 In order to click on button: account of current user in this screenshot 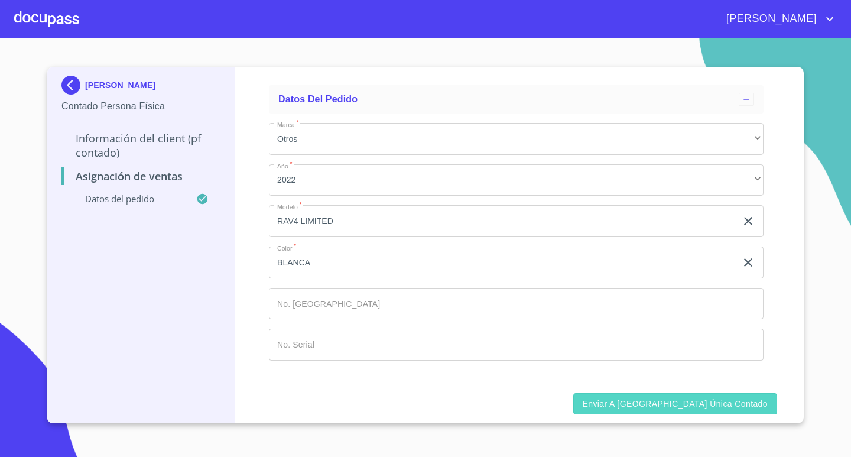, I will do `click(777, 19)`.